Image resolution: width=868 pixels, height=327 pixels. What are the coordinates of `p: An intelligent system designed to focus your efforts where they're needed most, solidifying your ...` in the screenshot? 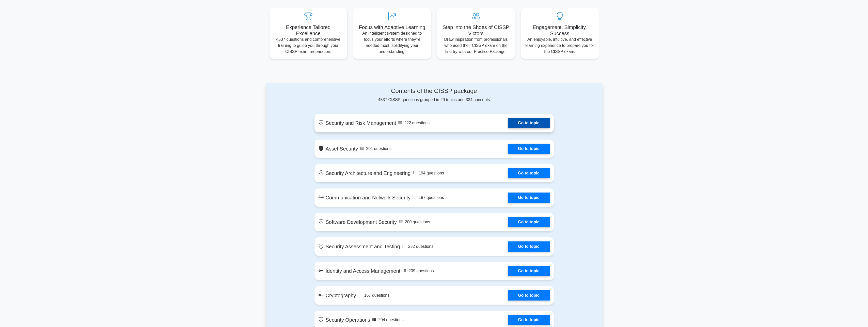 It's located at (393, 43).